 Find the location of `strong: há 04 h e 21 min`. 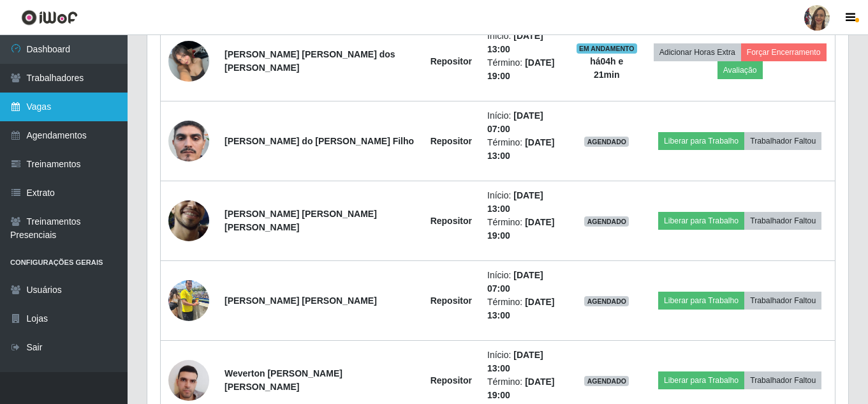

strong: há 04 h e 21 min is located at coordinates (606, 68).